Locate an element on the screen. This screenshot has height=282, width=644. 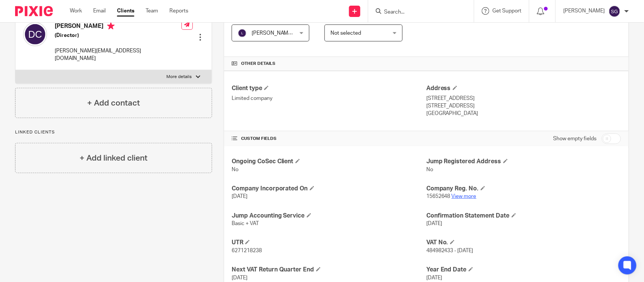
h4: Next VAT Return Quarter End is located at coordinates (329, 270).